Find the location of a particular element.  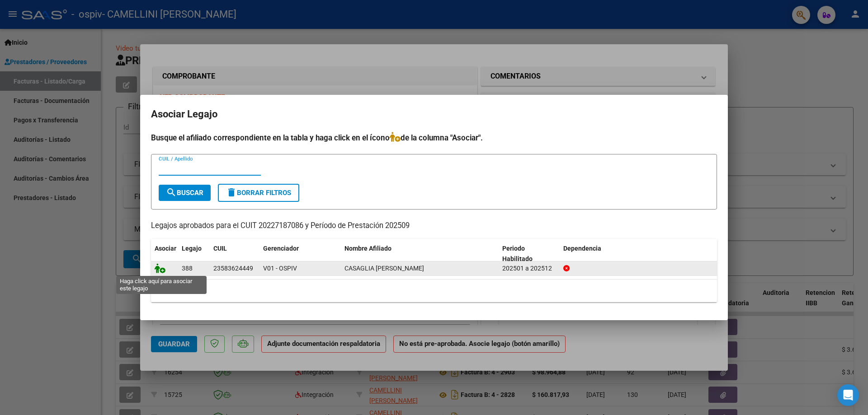

span: Asociar is located at coordinates (166, 248).